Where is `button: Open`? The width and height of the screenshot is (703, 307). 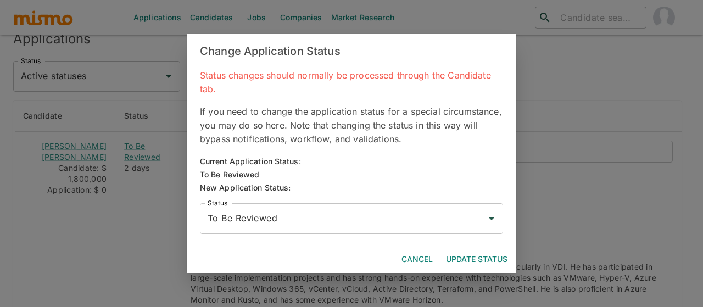
button: Open is located at coordinates (492, 219).